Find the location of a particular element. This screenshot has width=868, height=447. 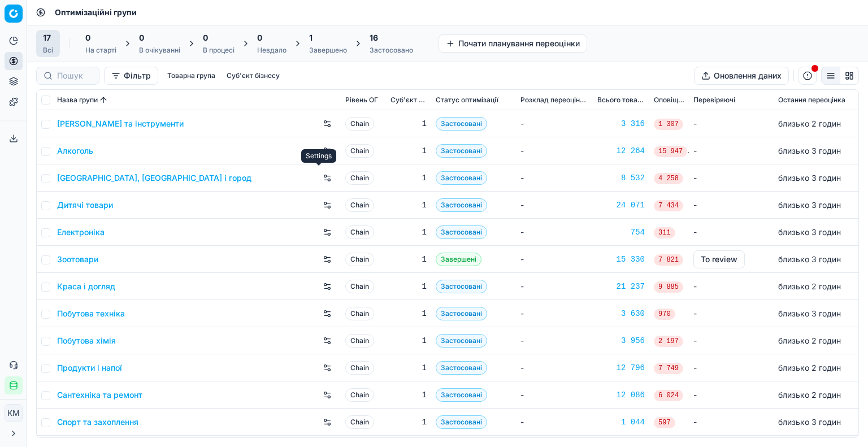

button: To review is located at coordinates (719, 259).